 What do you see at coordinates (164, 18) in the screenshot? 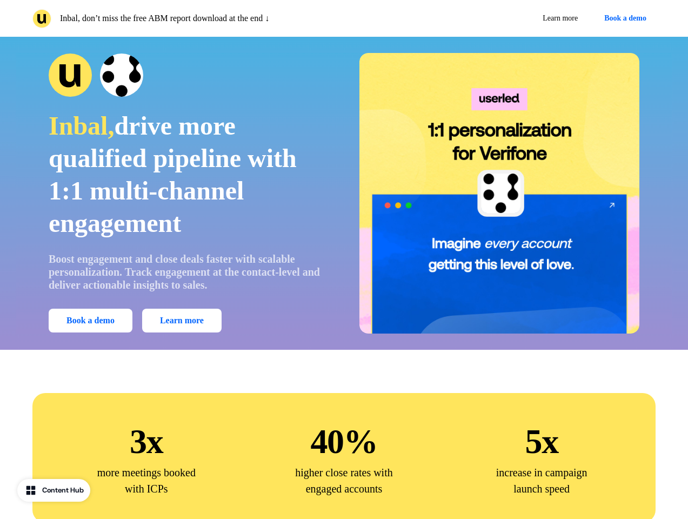
I see `p: Inbal, don’t miss the free ABM report download at the end ↓` at bounding box center [164, 18].